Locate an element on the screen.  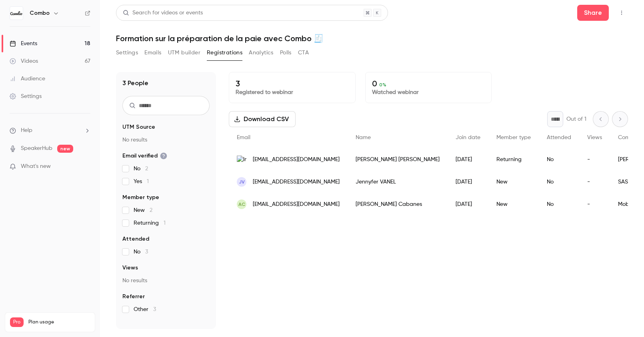
span: New is located at coordinates (143, 210).